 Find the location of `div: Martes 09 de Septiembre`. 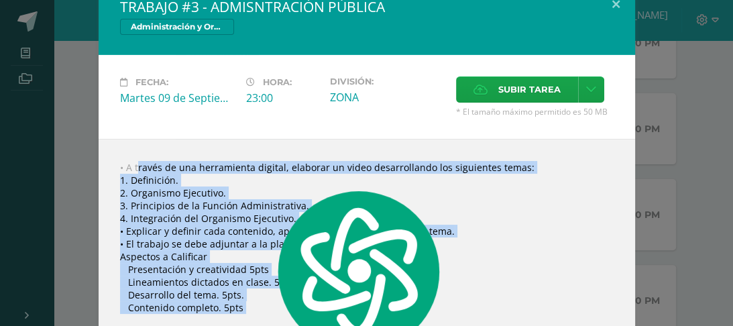

div: Martes 09 de Septiembre is located at coordinates (178, 98).